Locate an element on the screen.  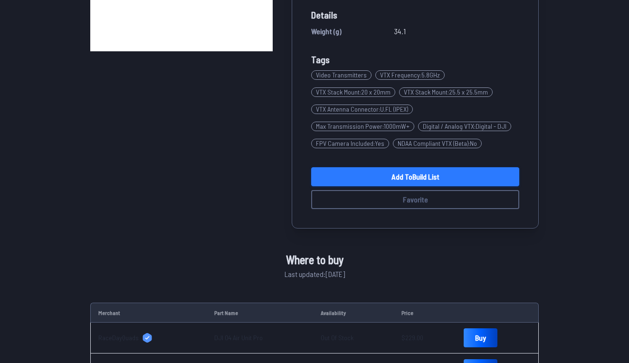
span: Digital / Analog VTX : Digital - DJI is located at coordinates (464, 126).